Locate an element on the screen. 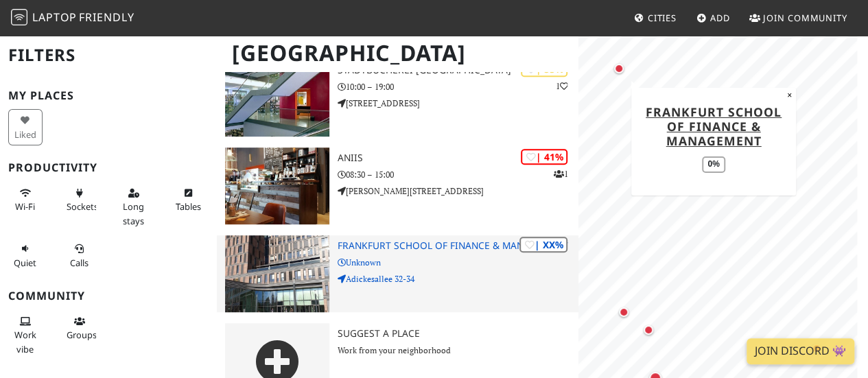 This screenshot has height=378, width=868. span: Cities is located at coordinates (662, 18).